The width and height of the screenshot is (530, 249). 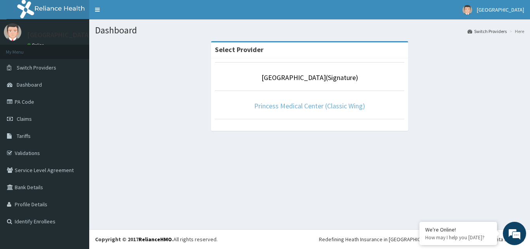 I want to click on strong: Copyright © 2017 ., so click(x=134, y=239).